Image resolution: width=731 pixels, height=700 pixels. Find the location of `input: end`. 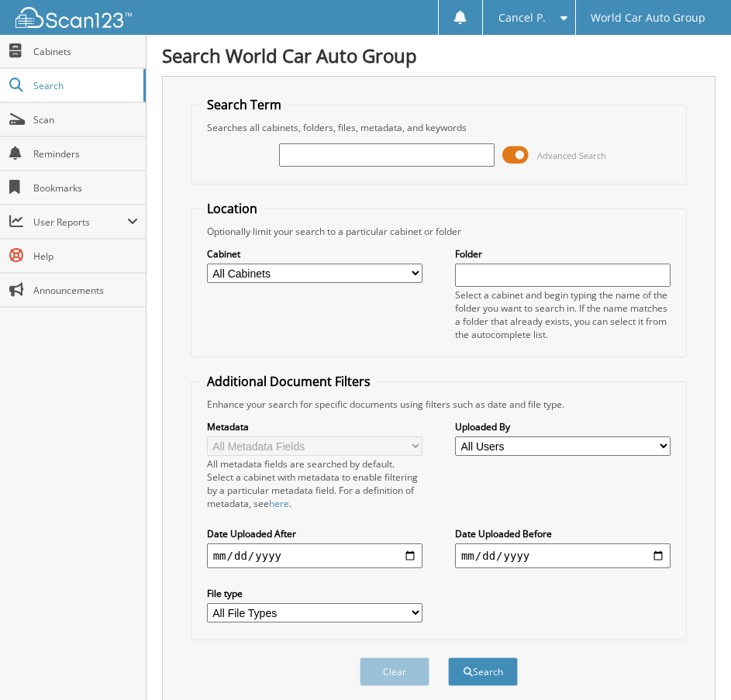

input: end is located at coordinates (563, 556).